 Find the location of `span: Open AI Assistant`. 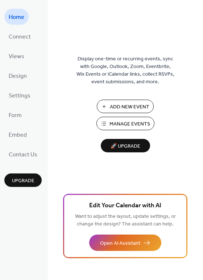

span: Open AI Assistant is located at coordinates (120, 243).